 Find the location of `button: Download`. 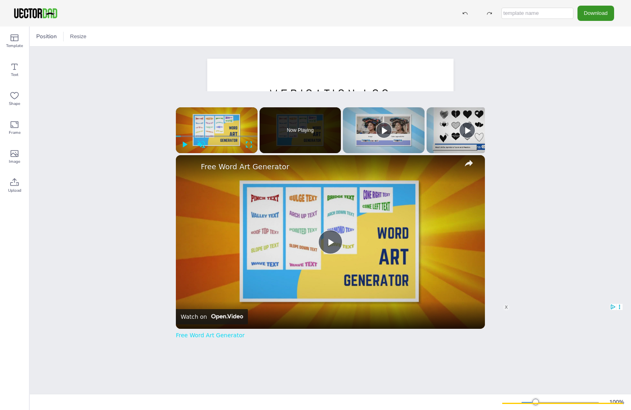

button: Download is located at coordinates (595, 13).